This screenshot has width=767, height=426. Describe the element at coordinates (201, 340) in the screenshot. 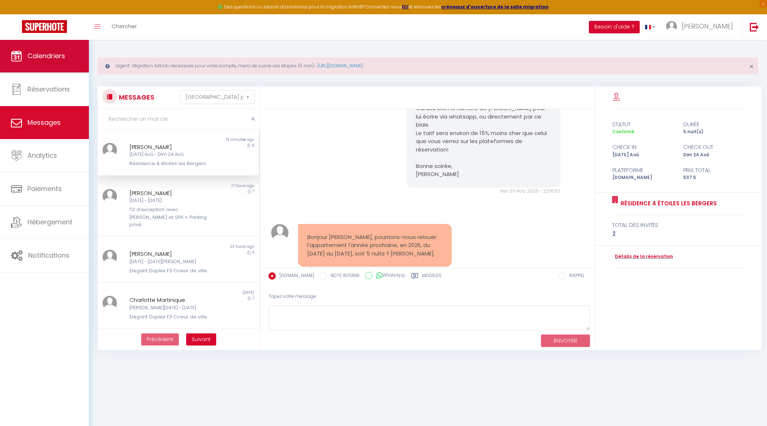

I see `button: Next` at that location.